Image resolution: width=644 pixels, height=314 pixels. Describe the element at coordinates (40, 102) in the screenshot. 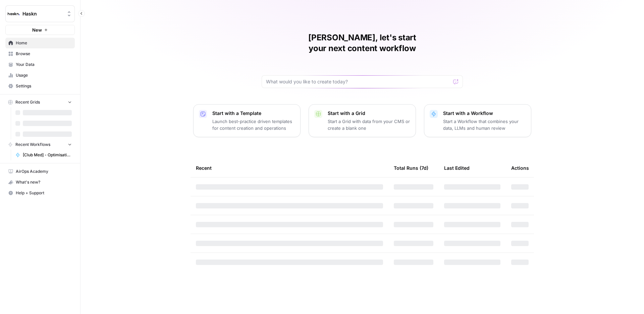

I see `button: Recent Grids` at that location.